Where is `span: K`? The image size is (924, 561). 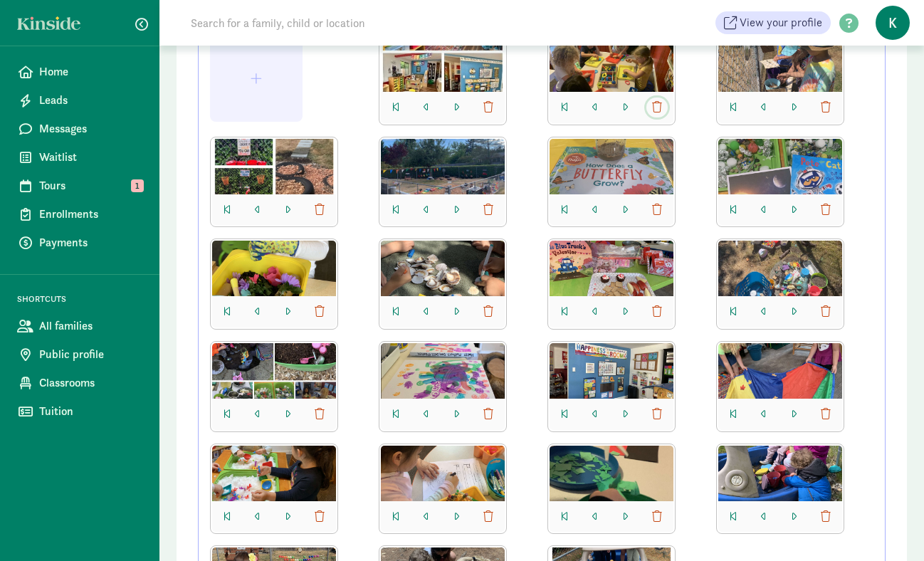 span: K is located at coordinates (892, 23).